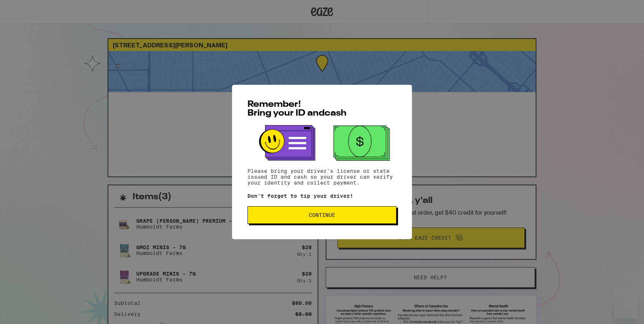  I want to click on p: Don't forget to tip your driver!, so click(322, 196).